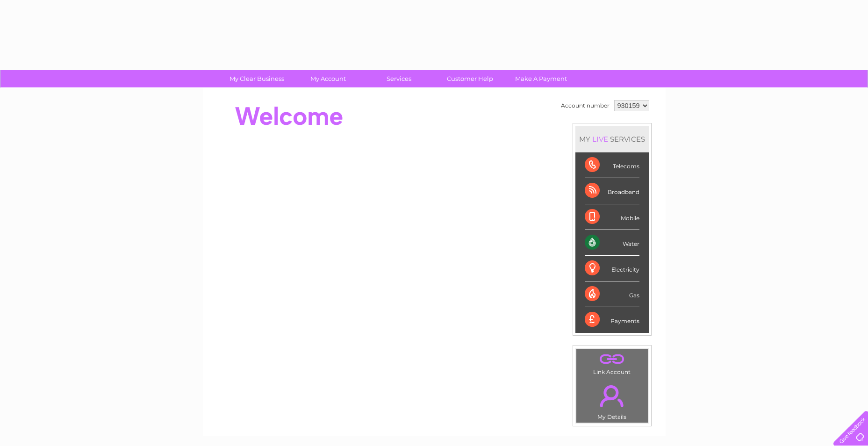 The width and height of the screenshot is (868, 446). I want to click on div: Electricity, so click(612, 269).